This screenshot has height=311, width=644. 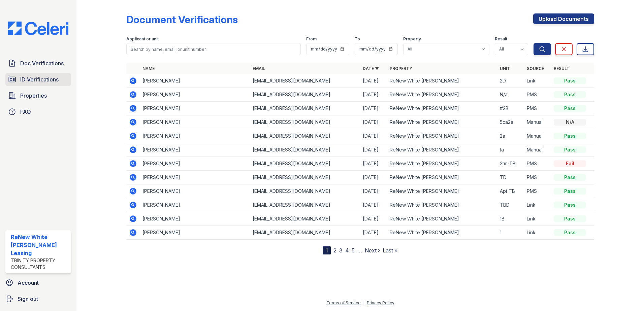 What do you see at coordinates (500, 39) in the screenshot?
I see `label: Result` at bounding box center [500, 39].